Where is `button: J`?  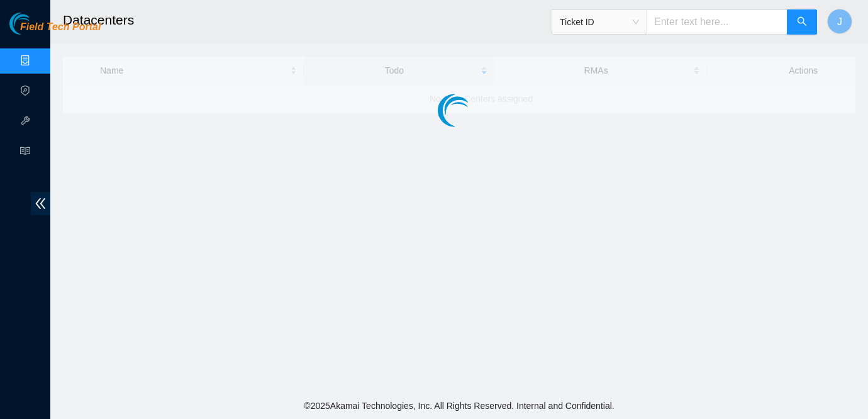 button: J is located at coordinates (840, 22).